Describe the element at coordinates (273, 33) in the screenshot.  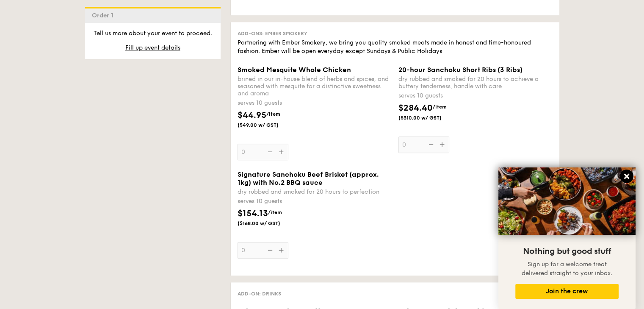
I see `span: Add-ons: Ember Smokery` at that location.